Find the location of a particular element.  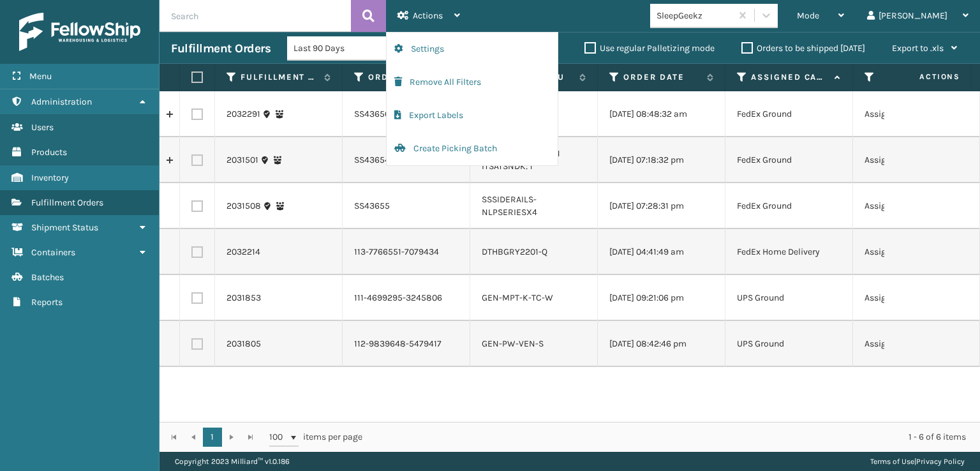

td: SS43650(1) is located at coordinates (406, 114).